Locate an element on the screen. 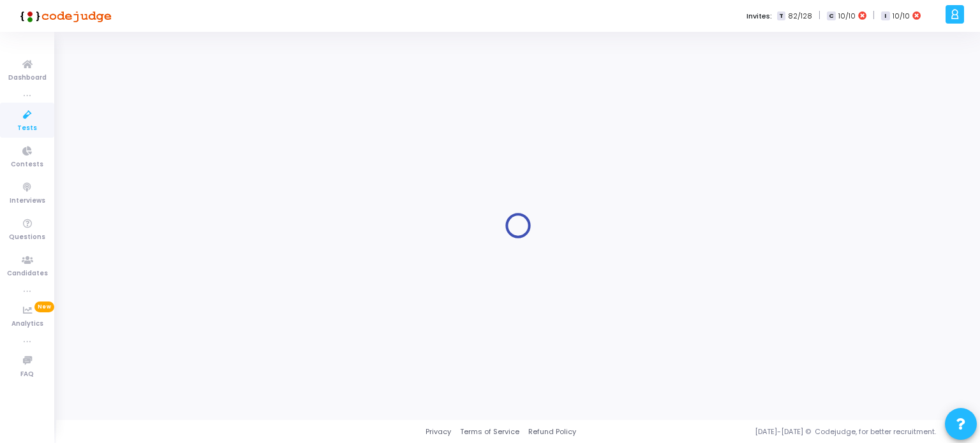 This screenshot has height=443, width=980. span: Analytics is located at coordinates (27, 324).